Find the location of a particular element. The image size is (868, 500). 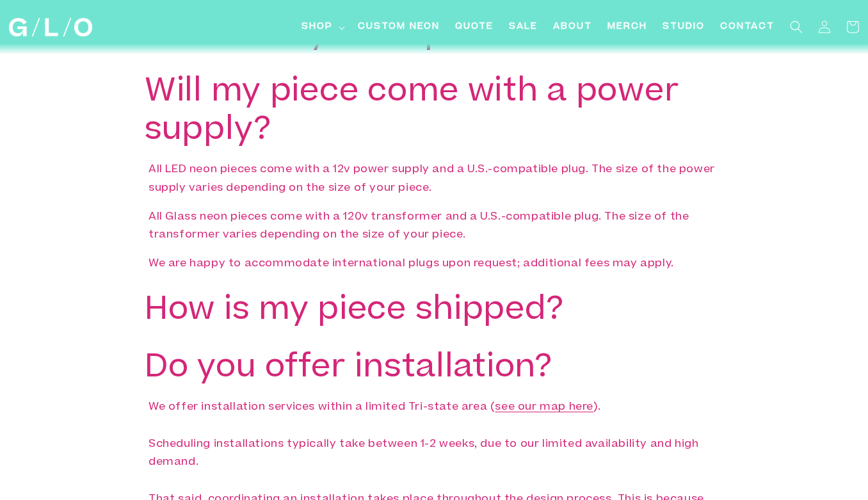

a: About is located at coordinates (572, 27).